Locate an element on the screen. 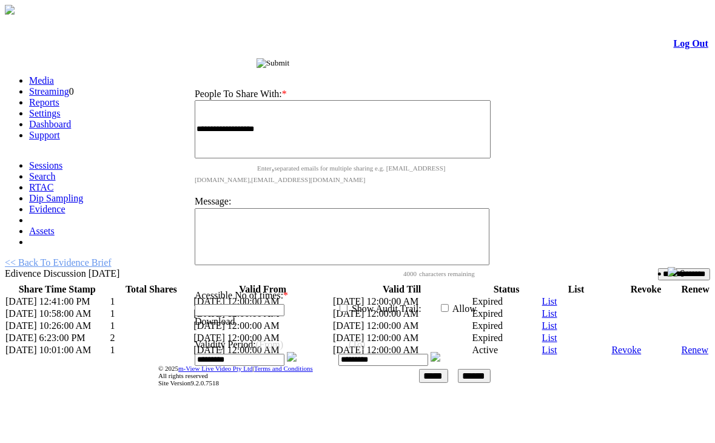 The height and width of the screenshot is (443, 715). span: Share Evidence Brief is located at coordinates (220, 63).